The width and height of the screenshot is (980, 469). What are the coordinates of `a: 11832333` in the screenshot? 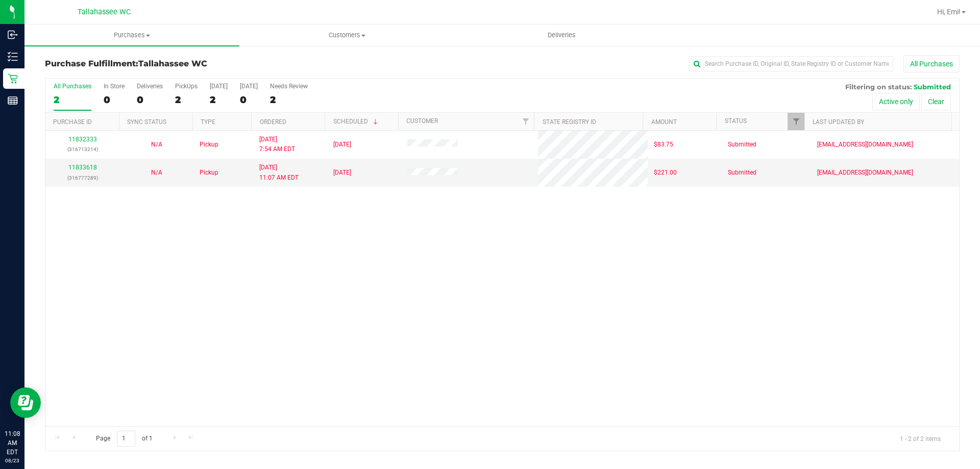 It's located at (83, 139).